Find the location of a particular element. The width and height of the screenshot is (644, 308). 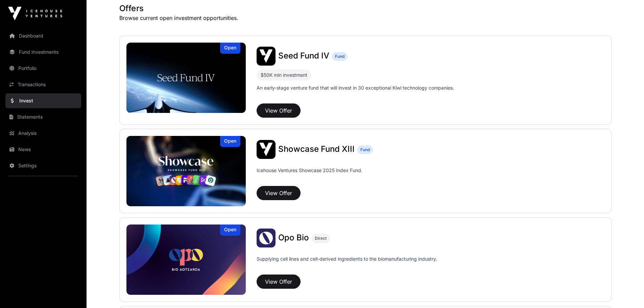

span: Seed Fund IV is located at coordinates (304, 55).